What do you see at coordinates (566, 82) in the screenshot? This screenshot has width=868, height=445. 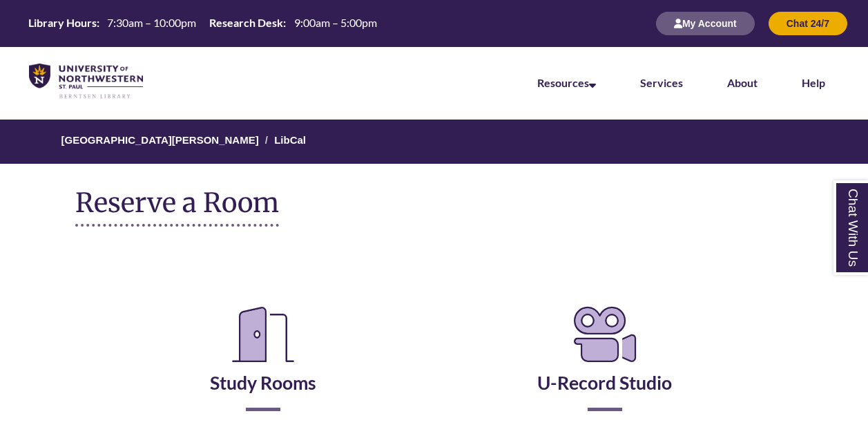 I see `a: Resources` at bounding box center [566, 82].